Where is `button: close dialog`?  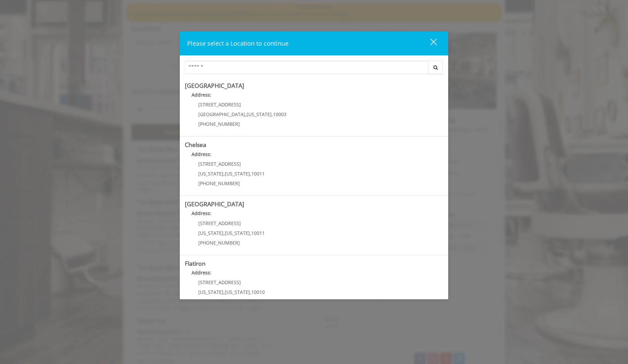 button: close dialog is located at coordinates (429, 43).